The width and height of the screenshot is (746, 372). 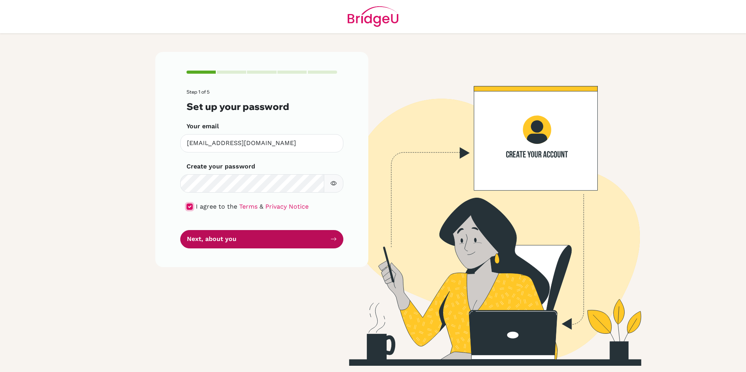 What do you see at coordinates (484, 209) in the screenshot?
I see `img: Create your account` at bounding box center [484, 209].